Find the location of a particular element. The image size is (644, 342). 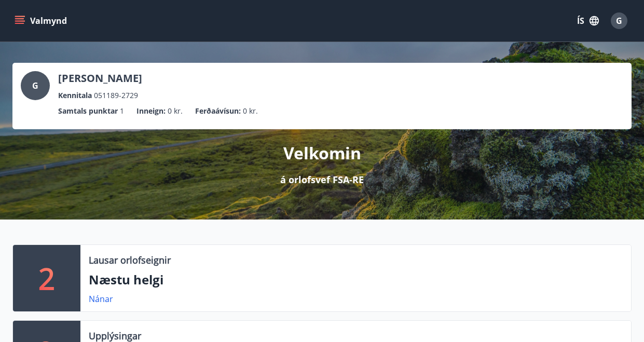

p: á orlofsvef FSA-RE is located at coordinates (322, 180).